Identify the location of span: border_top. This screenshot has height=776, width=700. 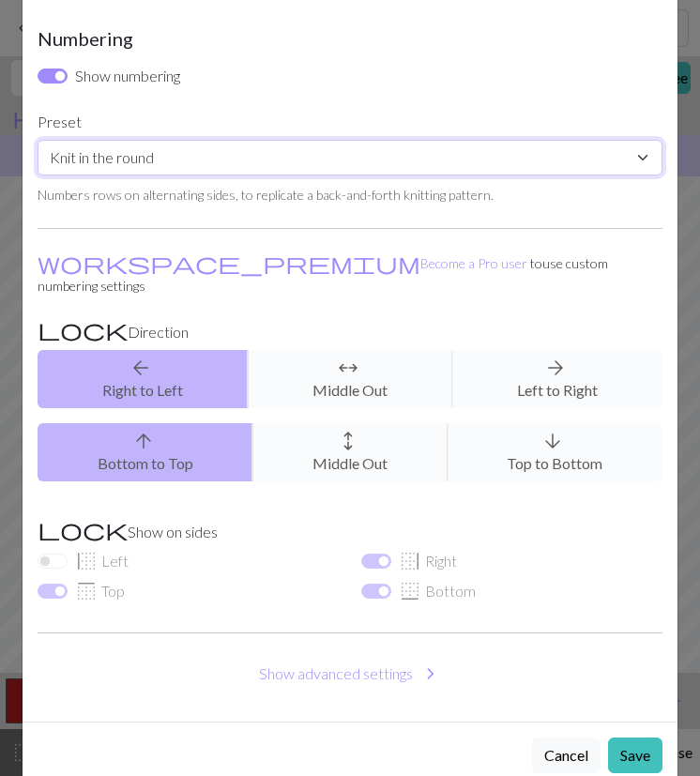
(86, 591).